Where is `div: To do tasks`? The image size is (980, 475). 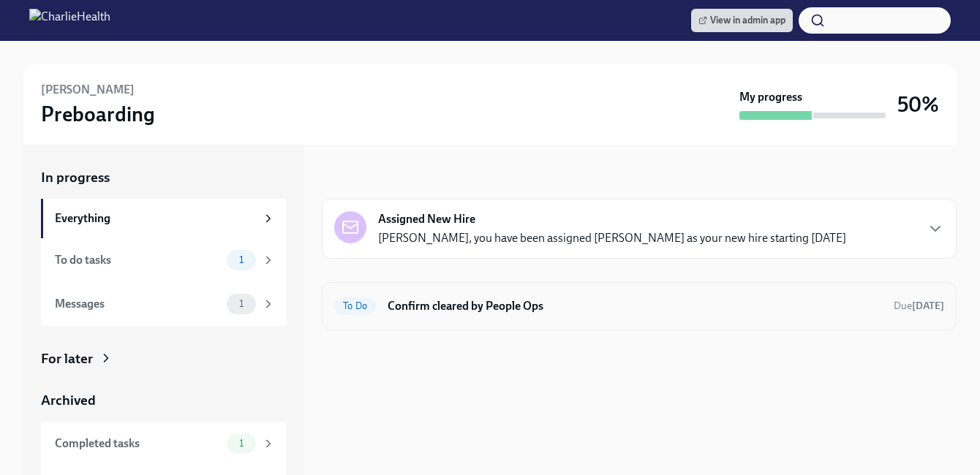 div: To do tasks is located at coordinates (137, 261).